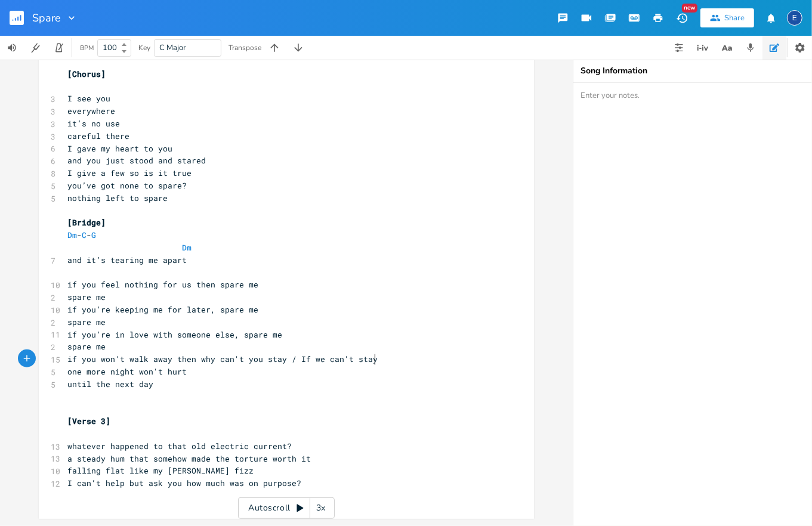 The height and width of the screenshot is (526, 812). Describe the element at coordinates (87, 74) in the screenshot. I see `span: [Chorus]` at that location.